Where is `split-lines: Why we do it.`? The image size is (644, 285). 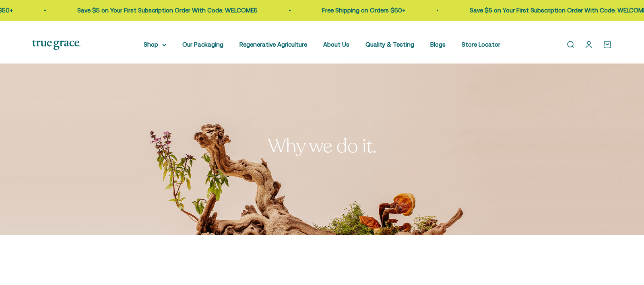 split-lines: Why we do it. is located at coordinates (322, 146).